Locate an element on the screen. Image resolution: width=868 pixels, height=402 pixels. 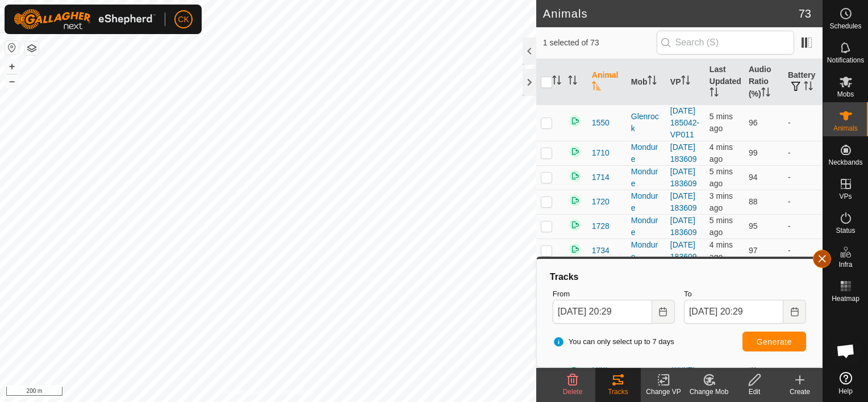
button: Map Layers is located at coordinates (32, 49).